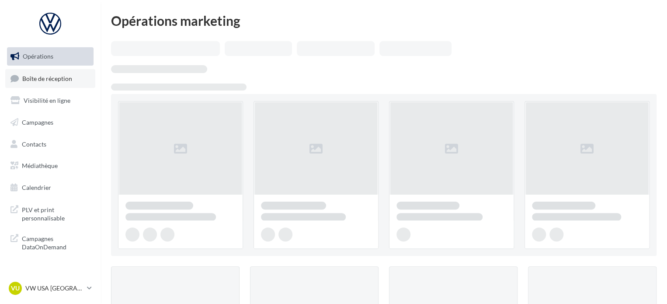 Image resolution: width=667 pixels, height=304 pixels. Describe the element at coordinates (50, 166) in the screenshot. I see `a: Médiathèque` at that location.